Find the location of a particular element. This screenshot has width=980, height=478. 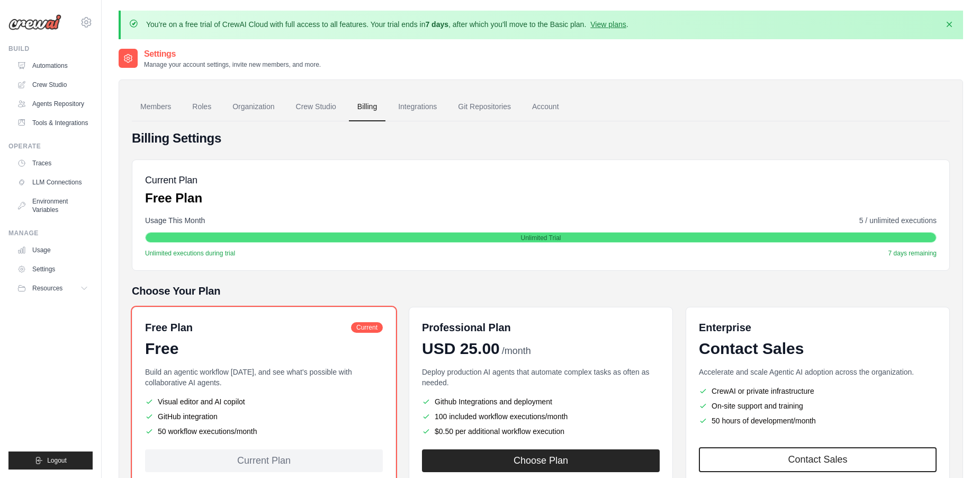

a: Members is located at coordinates (155, 107).